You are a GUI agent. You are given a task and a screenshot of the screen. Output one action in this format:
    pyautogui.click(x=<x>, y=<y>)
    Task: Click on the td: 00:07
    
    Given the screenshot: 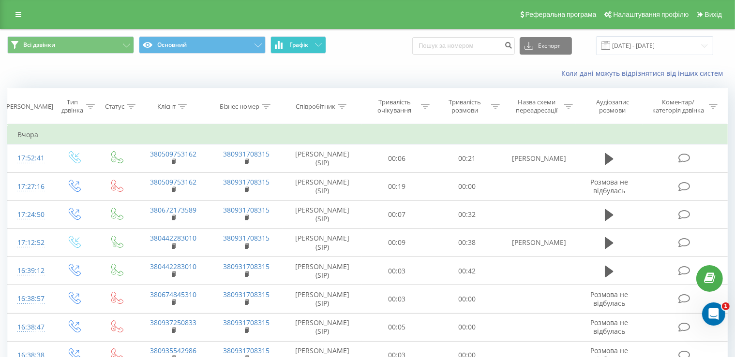 What is the action you would take?
    pyautogui.click(x=397, y=215)
    